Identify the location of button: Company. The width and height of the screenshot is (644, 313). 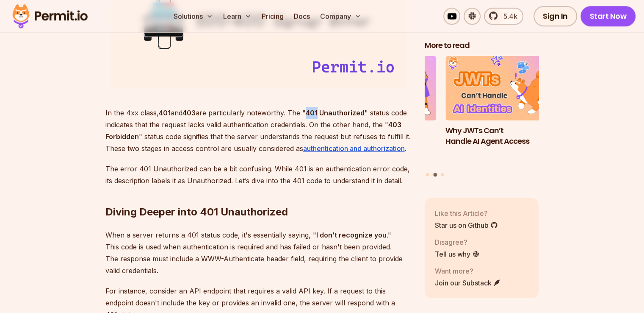
(341, 16).